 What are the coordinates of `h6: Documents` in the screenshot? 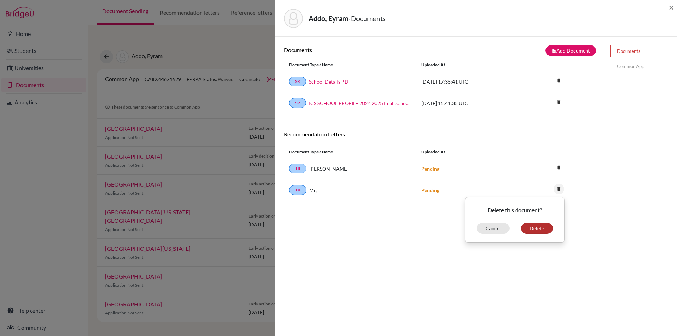 It's located at (363, 50).